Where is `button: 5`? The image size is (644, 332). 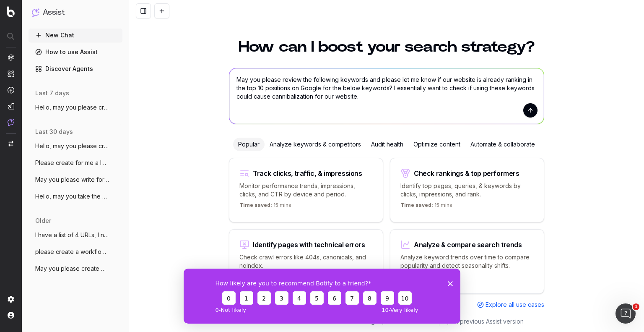 button: 5 is located at coordinates (133, 29).